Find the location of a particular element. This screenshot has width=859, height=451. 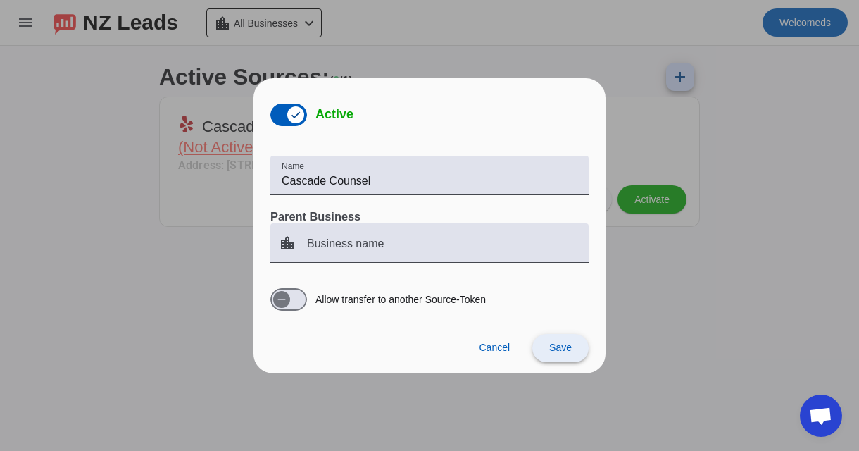

h3: Parent Business is located at coordinates (430, 216).